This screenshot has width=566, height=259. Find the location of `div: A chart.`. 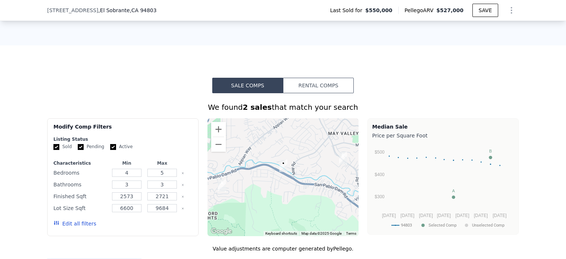

div: A chart. is located at coordinates (443, 187).